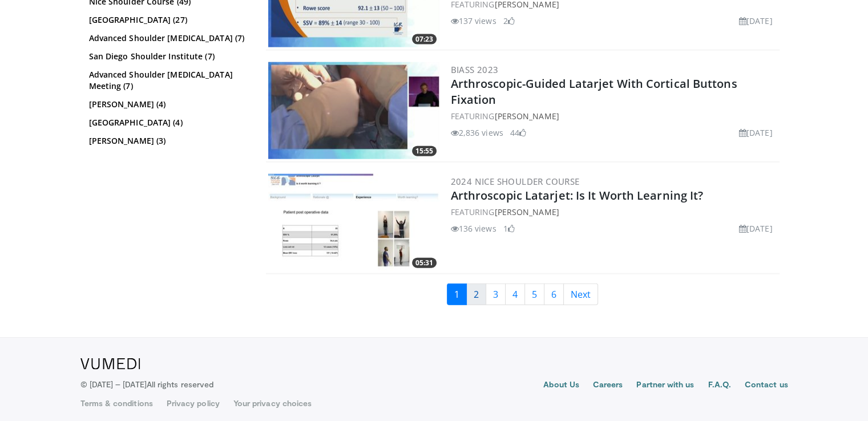  I want to click on a: About Us, so click(561, 386).